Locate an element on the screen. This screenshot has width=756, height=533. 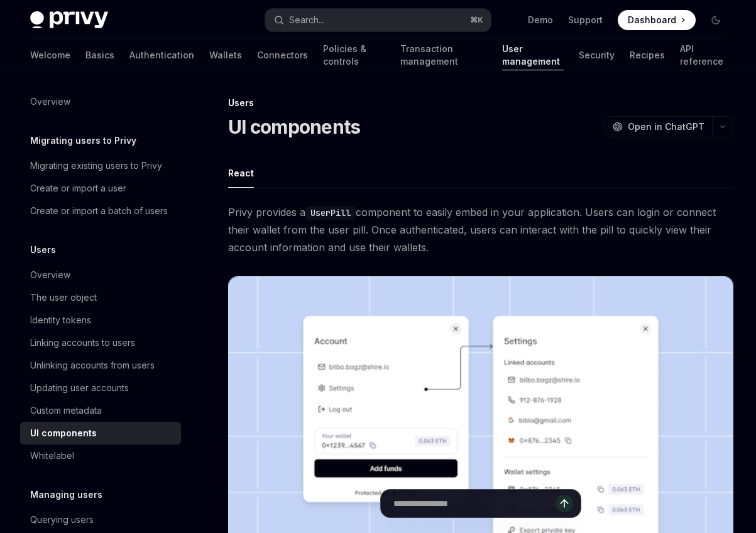
a: Security is located at coordinates (597, 55).